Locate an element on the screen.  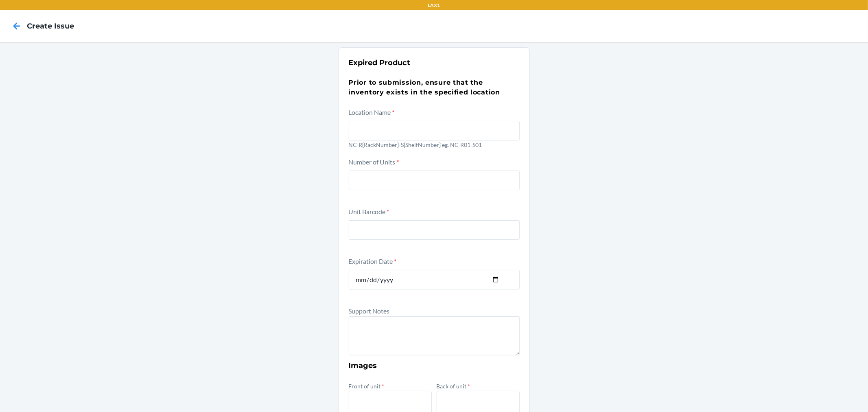
label: Unit Barcode is located at coordinates (369, 211).